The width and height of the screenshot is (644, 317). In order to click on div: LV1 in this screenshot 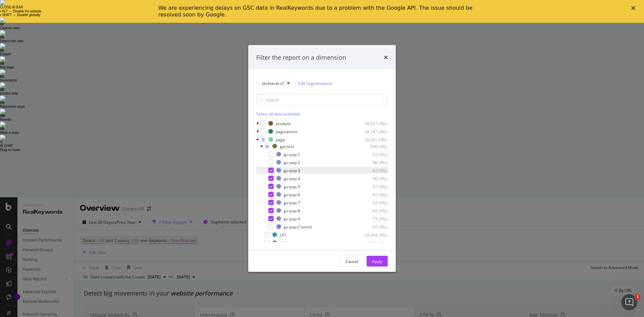, I will do `click(283, 235)`.